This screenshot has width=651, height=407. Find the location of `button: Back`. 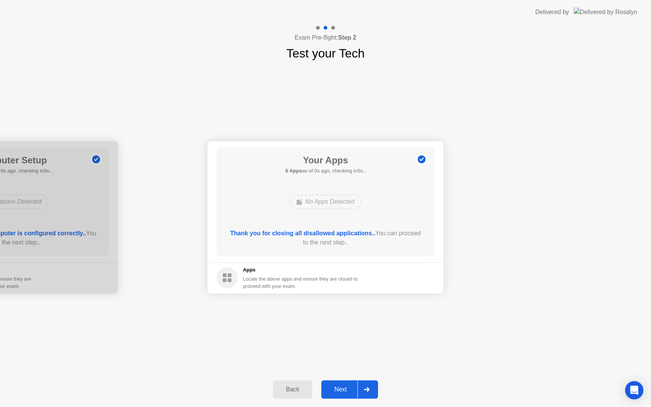

button: Back is located at coordinates (293, 390).